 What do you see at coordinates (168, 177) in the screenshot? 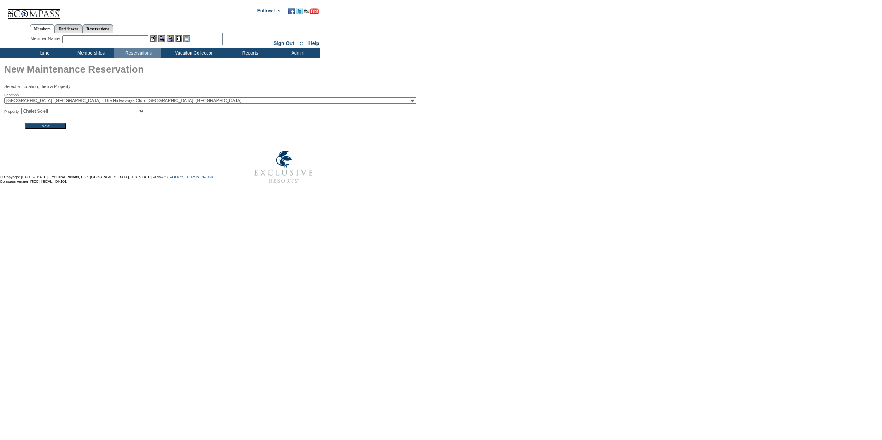
I see `a: PRIVACY POLICY` at bounding box center [168, 177].